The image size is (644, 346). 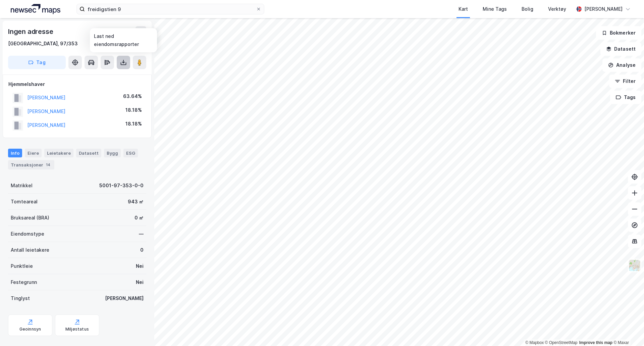 What do you see at coordinates (37, 63) in the screenshot?
I see `button: Tag` at bounding box center [37, 63].